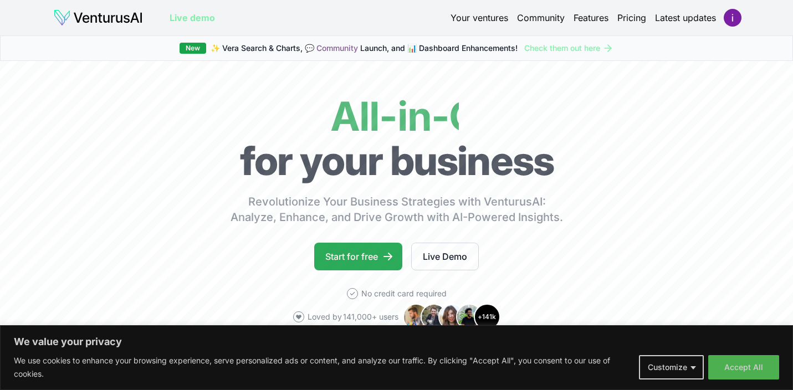 This screenshot has width=793, height=390. What do you see at coordinates (416, 317) in the screenshot?
I see `img: Avatar 1` at bounding box center [416, 317].